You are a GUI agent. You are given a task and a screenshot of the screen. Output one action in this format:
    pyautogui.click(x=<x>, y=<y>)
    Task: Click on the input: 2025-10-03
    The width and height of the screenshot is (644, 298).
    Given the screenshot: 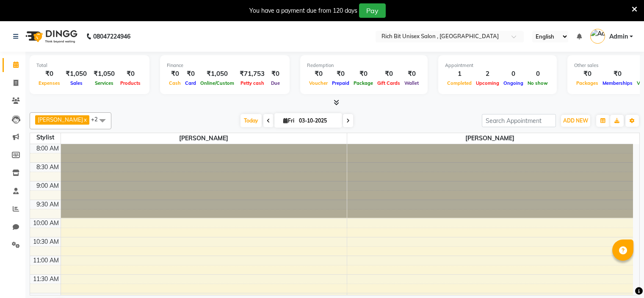 What is the action you would take?
    pyautogui.click(x=318, y=121)
    